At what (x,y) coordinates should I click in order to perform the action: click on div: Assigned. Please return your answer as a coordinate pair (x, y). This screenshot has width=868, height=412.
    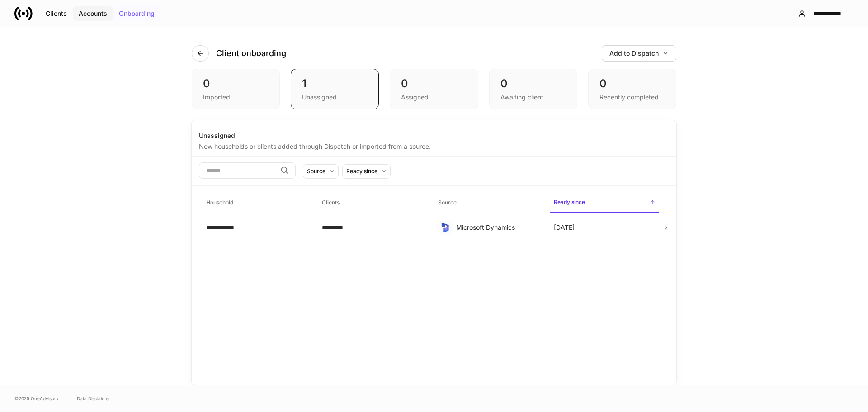
    Looking at the image, I should click on (414, 97).